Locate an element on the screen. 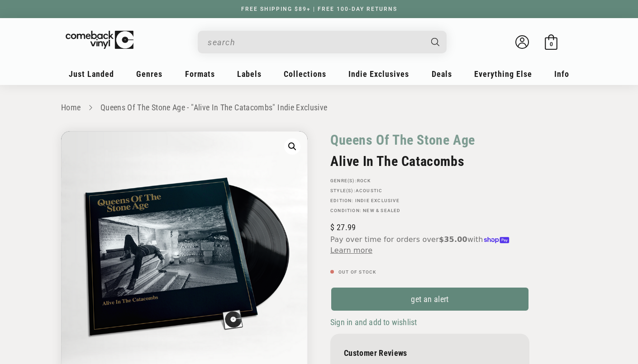  input: search is located at coordinates (315, 42).